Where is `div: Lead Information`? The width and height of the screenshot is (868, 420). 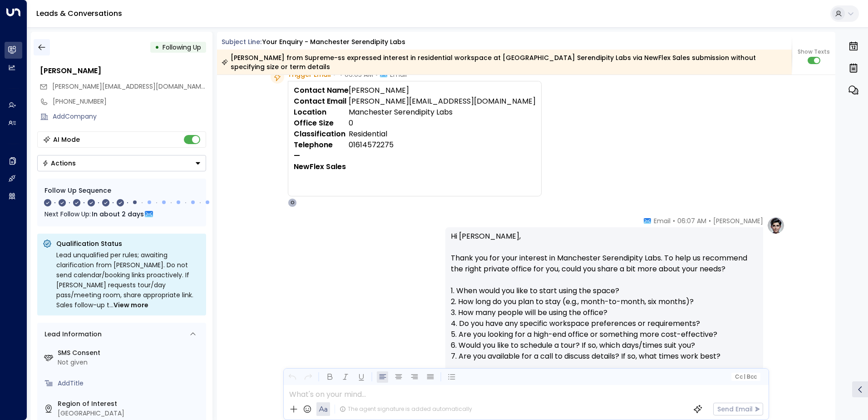 div: Lead Information is located at coordinates (72, 334).